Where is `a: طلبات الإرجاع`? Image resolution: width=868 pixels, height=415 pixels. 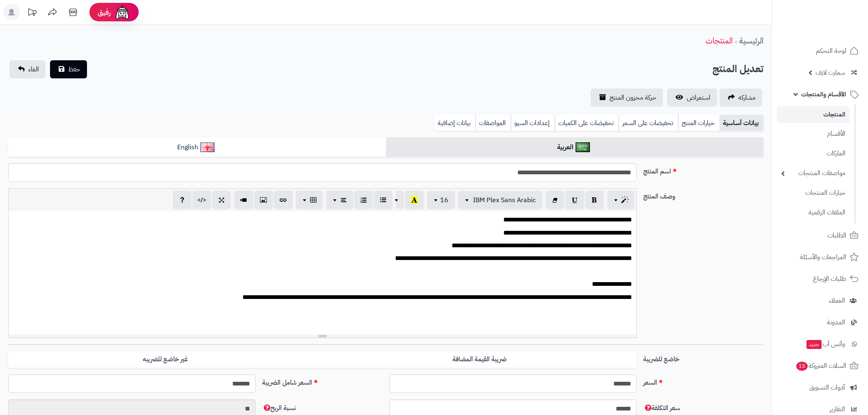
a: طلبات الإرجاع is located at coordinates (820, 278).